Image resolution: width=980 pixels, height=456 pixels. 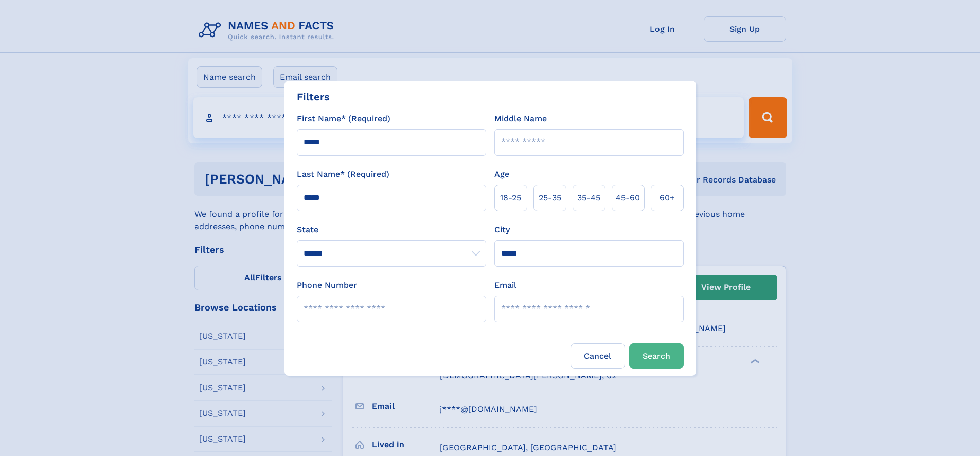 What do you see at coordinates (598, 356) in the screenshot?
I see `label: Cancel` at bounding box center [598, 356].